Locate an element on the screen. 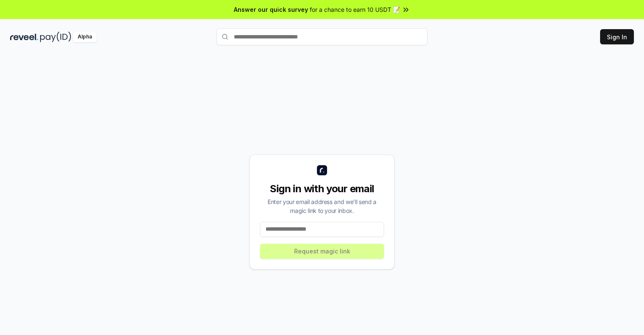 The width and height of the screenshot is (644, 335). button: Sign In is located at coordinates (617, 37).